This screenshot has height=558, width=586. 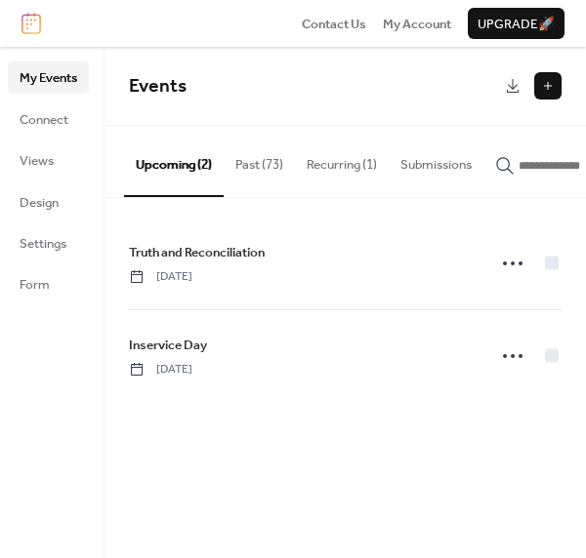 What do you see at coordinates (48, 243) in the screenshot?
I see `a: Settings` at bounding box center [48, 243].